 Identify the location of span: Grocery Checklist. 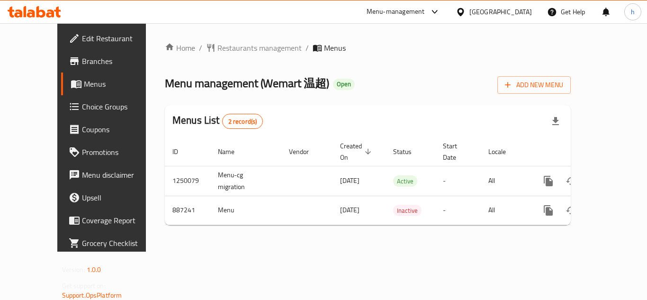
(120, 243).